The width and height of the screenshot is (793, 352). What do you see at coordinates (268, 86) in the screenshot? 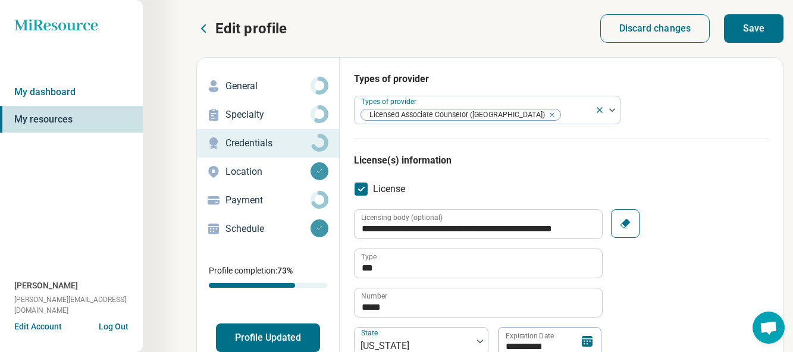
I see `a: General` at bounding box center [268, 86].